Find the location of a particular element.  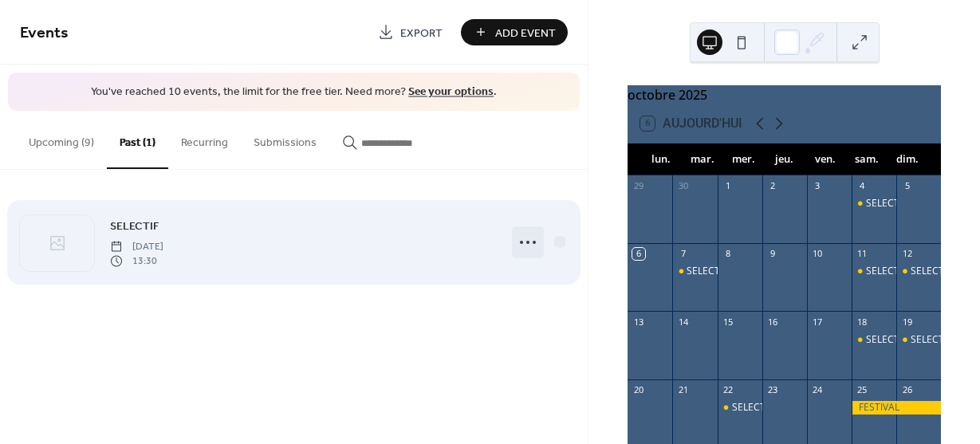

div: 6 is located at coordinates (638, 253).